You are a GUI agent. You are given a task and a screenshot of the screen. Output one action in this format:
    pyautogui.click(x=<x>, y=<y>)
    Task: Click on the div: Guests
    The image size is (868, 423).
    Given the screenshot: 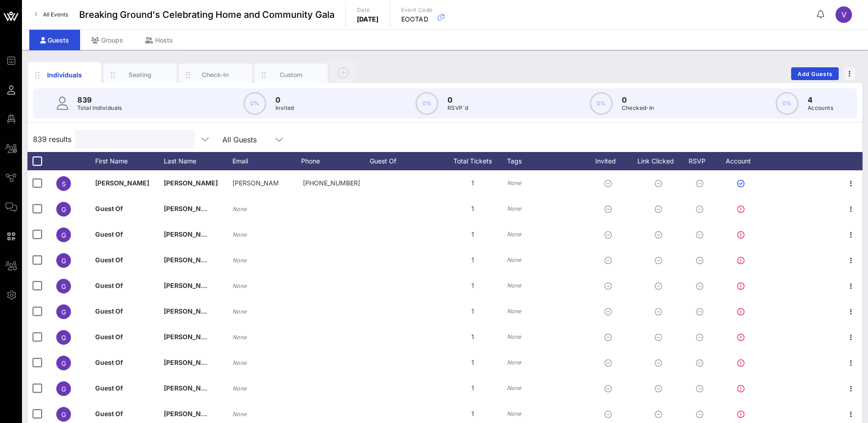 What is the action you would take?
    pyautogui.click(x=55, y=40)
    